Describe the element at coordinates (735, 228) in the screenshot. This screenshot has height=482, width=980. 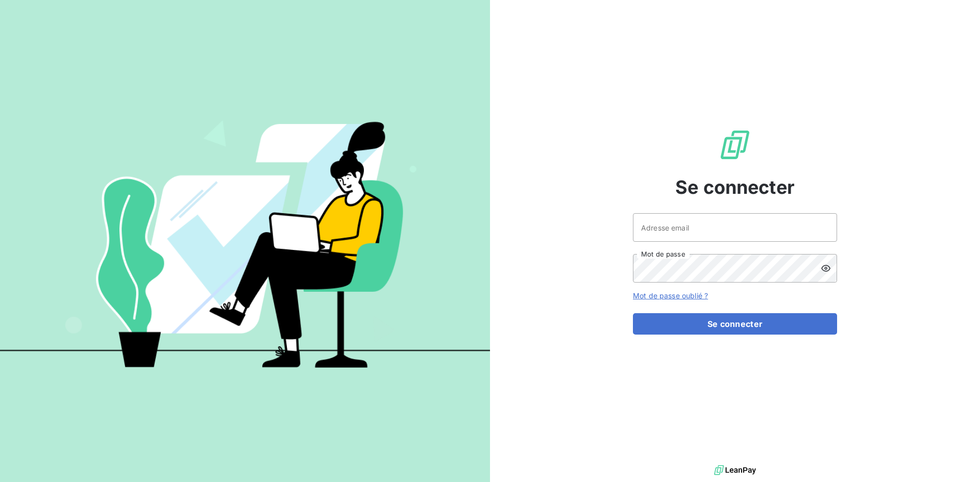
I see `input: placeholder` at that location.